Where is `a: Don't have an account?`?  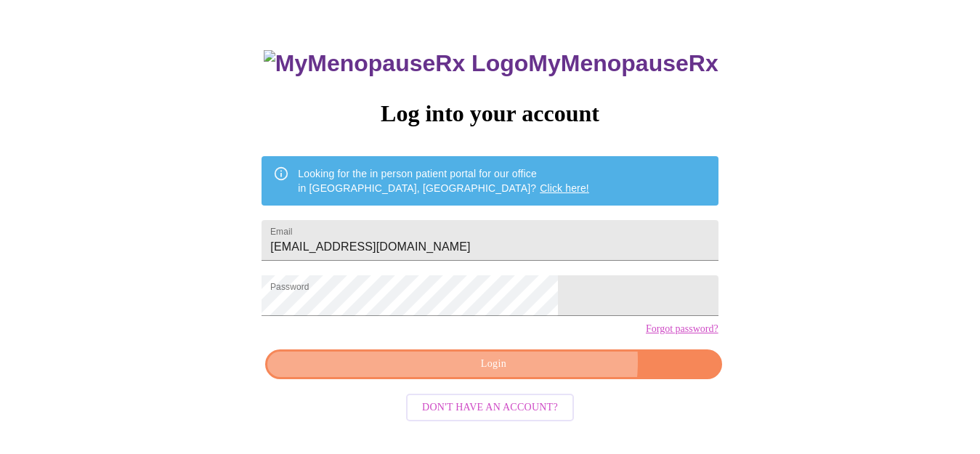
a: Don't have an account? is located at coordinates (490, 405).